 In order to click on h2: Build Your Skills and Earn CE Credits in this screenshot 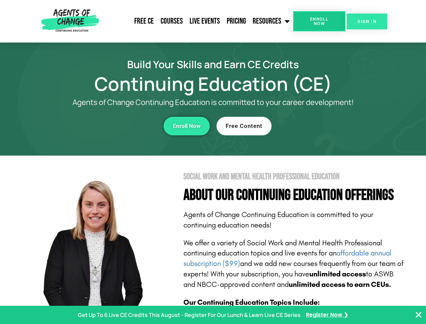, I will do `click(213, 64)`.